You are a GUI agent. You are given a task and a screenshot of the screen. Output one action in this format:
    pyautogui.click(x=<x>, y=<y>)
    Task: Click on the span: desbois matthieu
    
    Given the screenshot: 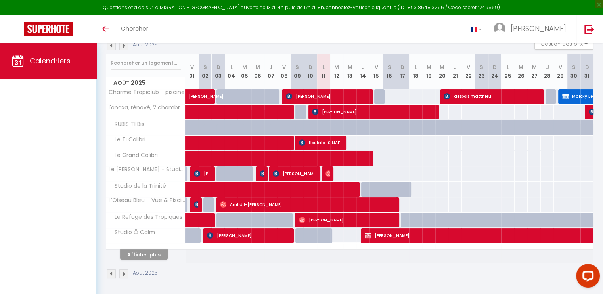 What is the action you would take?
    pyautogui.click(x=492, y=96)
    